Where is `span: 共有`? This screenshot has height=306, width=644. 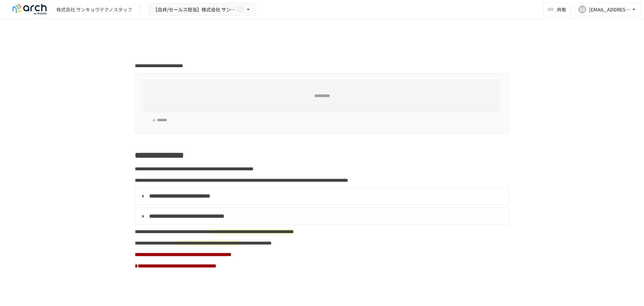
span: 共有 is located at coordinates (562, 9).